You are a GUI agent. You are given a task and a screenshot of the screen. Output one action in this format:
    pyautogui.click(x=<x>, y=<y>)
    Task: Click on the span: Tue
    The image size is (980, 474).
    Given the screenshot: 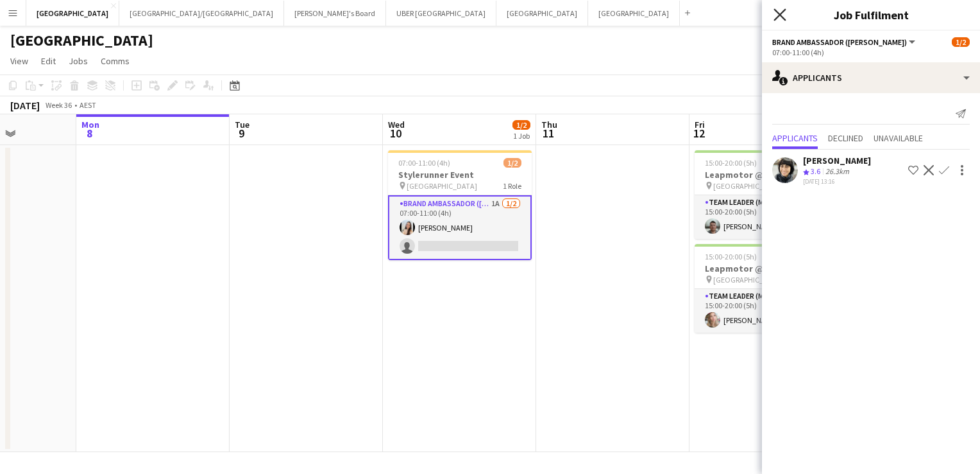 What is the action you would take?
    pyautogui.click(x=242, y=124)
    